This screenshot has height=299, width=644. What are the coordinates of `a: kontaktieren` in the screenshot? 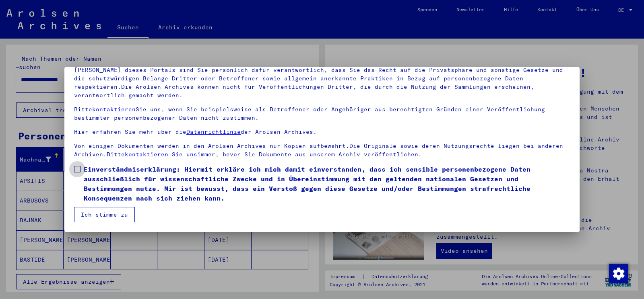 It's located at (114, 110).